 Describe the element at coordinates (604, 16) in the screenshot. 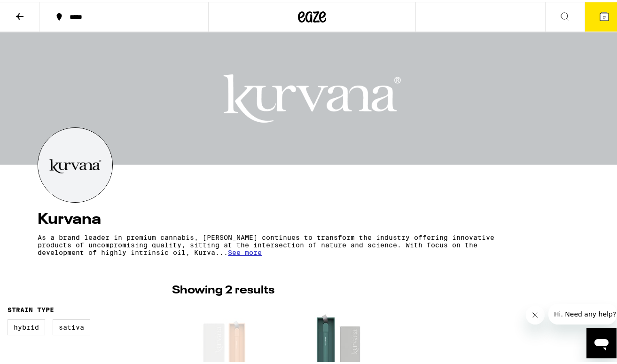

I see `span: 2` at that location.